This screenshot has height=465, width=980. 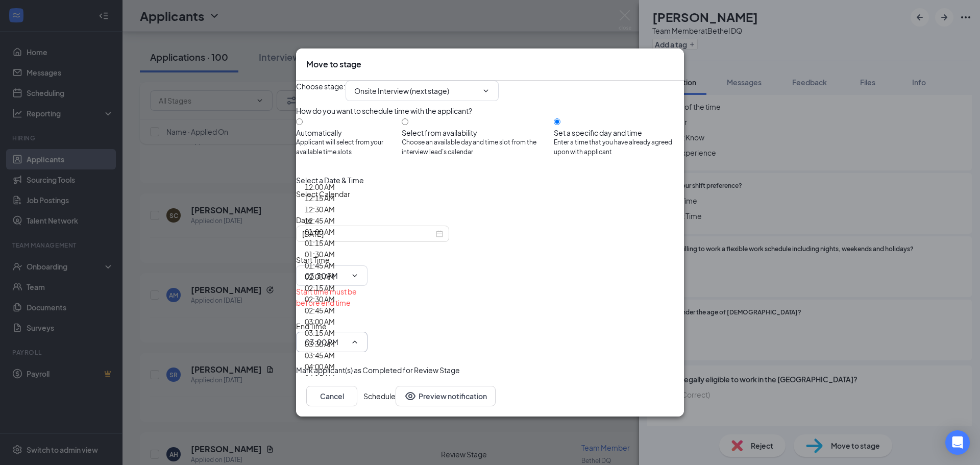 I want to click on div: 03:00 AM, so click(x=319, y=322).